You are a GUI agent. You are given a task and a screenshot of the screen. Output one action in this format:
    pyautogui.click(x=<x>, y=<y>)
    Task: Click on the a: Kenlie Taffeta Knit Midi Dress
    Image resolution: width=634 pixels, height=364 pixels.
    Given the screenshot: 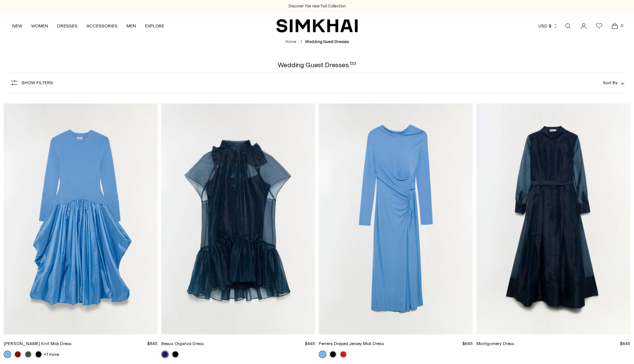 What is the action you would take?
    pyautogui.click(x=81, y=219)
    